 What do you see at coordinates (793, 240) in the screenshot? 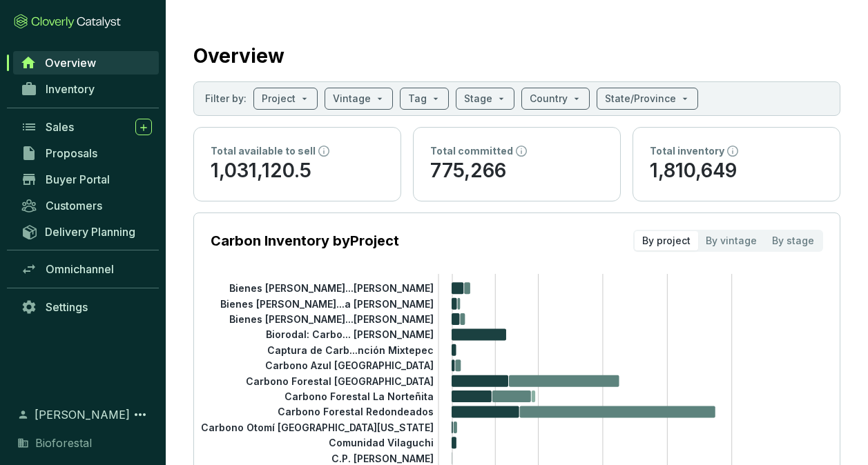
I see `div: By stage` at bounding box center [793, 240].